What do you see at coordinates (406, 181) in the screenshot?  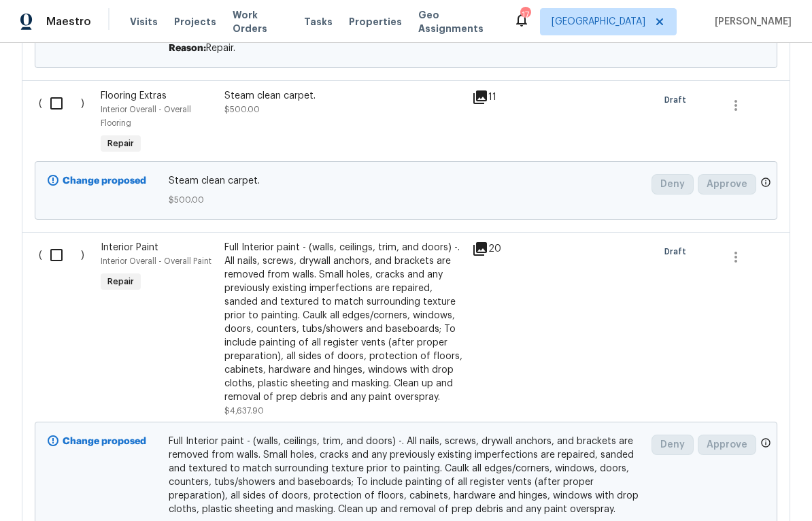 I see `span: Steam clean carpet.` at bounding box center [406, 181].